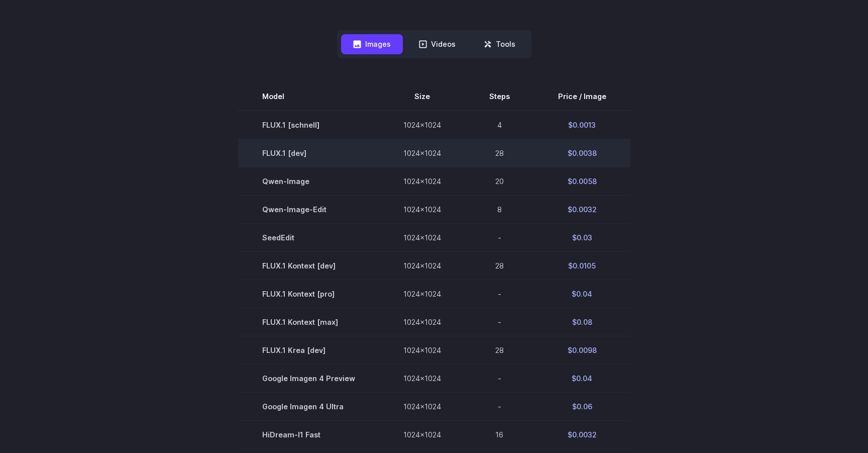  Describe the element at coordinates (499, 209) in the screenshot. I see `td: 8` at that location.